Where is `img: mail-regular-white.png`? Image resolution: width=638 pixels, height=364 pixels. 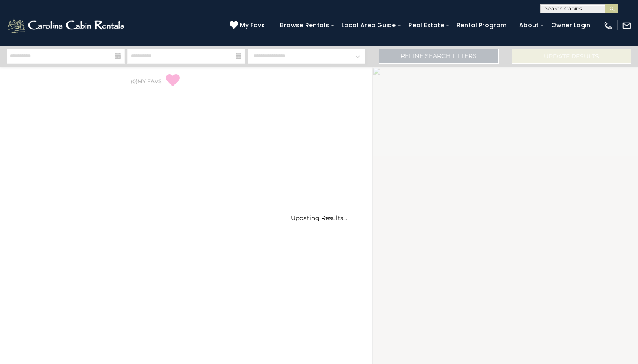 img: mail-regular-white.png is located at coordinates (627, 26).